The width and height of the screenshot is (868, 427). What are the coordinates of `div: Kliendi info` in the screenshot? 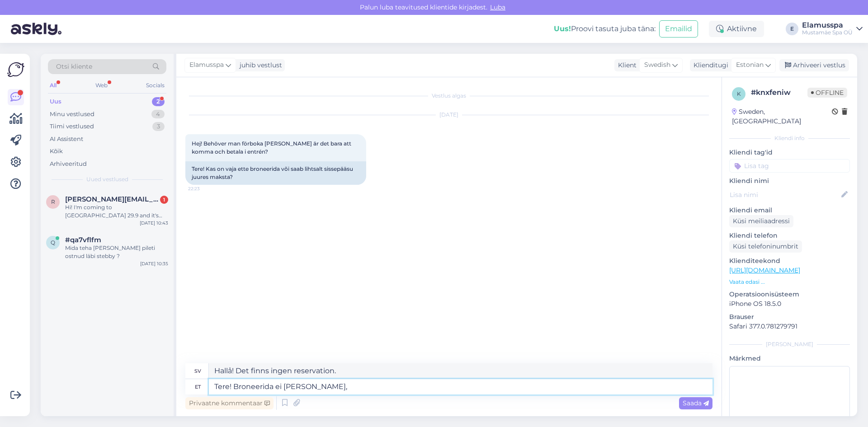 It's located at (789, 138).